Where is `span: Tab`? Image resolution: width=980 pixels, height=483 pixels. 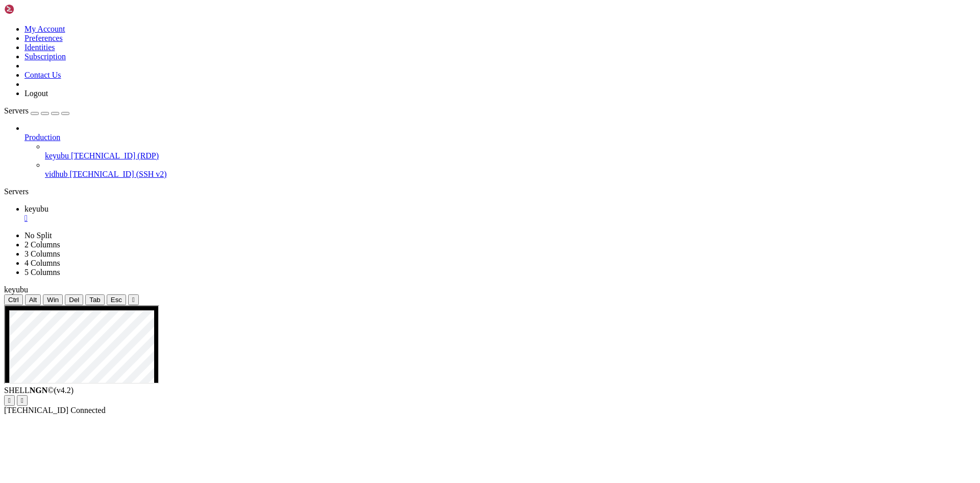 span: Tab is located at coordinates (95, 299).